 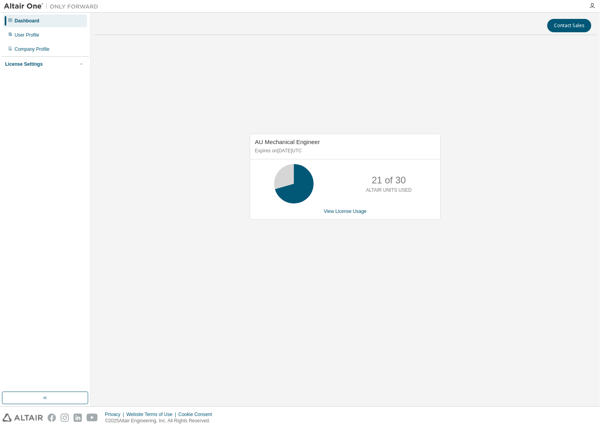 What do you see at coordinates (197, 414) in the screenshot?
I see `div: Cookie Consent` at bounding box center [197, 414].